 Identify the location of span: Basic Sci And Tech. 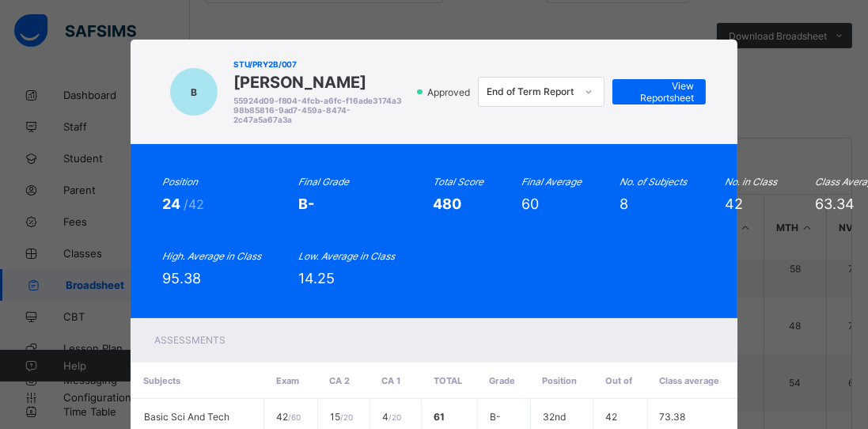
(187, 416).